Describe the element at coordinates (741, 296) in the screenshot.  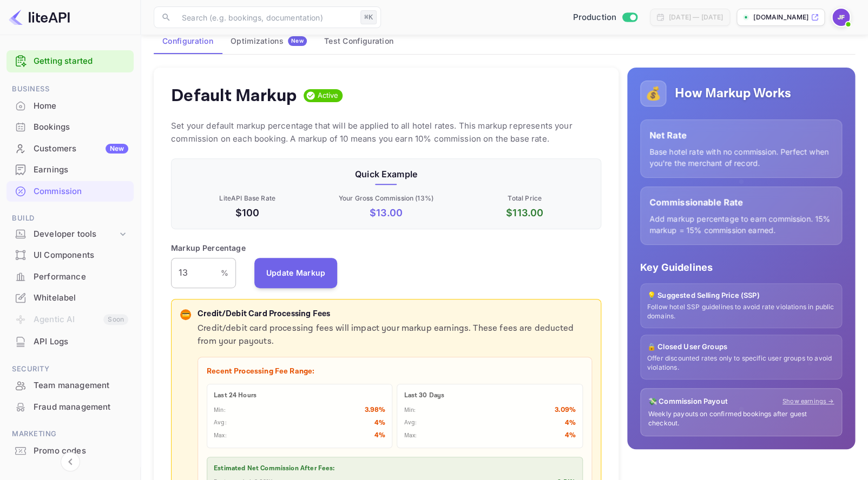
I see `p: 💡 Suggested Selling Price (SSP)` at that location.